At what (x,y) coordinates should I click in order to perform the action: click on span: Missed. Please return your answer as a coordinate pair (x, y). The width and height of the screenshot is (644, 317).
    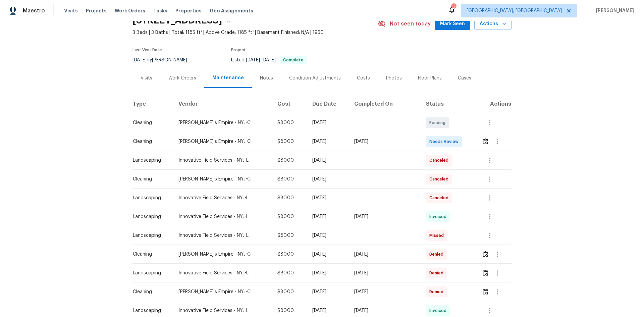
    Looking at the image, I should click on (437, 236).